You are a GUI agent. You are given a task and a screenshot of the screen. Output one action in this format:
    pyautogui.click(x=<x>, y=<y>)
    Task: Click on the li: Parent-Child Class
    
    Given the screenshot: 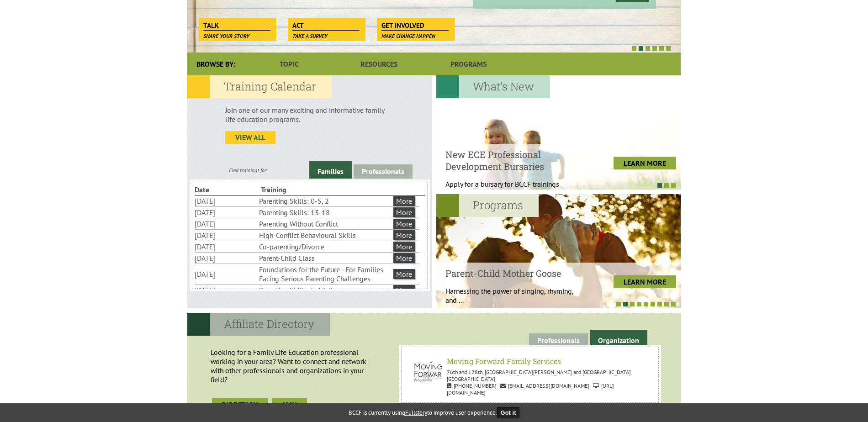 What is the action you would take?
    pyautogui.click(x=325, y=258)
    